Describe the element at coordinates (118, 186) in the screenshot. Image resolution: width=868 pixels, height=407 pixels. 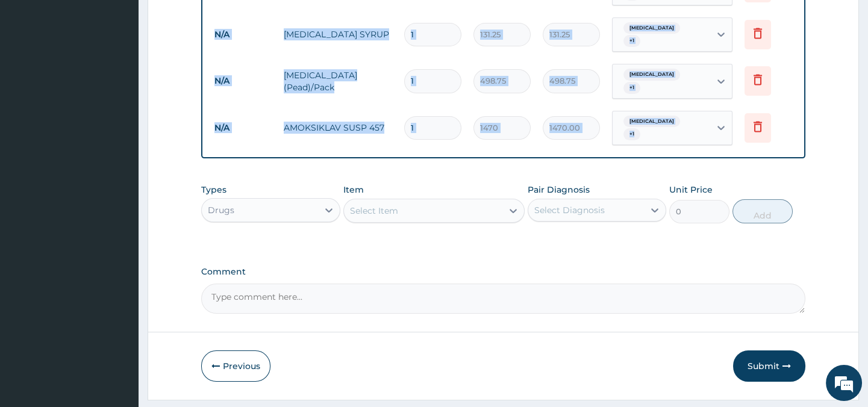
I see `span: We're online!` at that location.